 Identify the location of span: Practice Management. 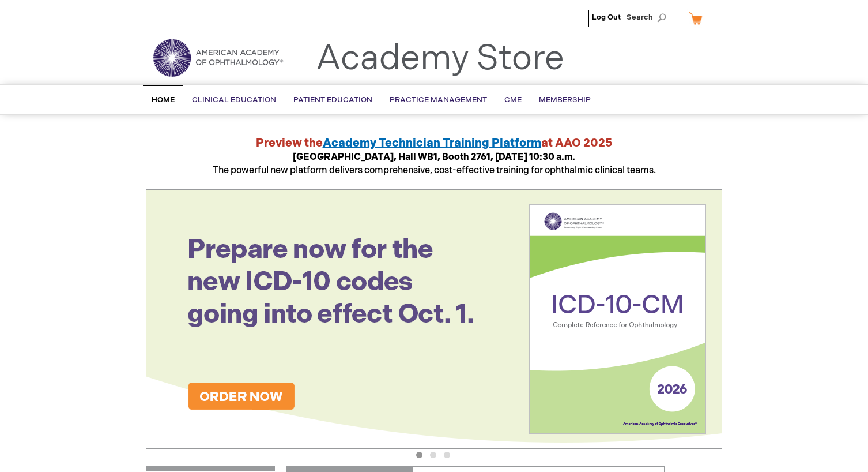
(438, 100).